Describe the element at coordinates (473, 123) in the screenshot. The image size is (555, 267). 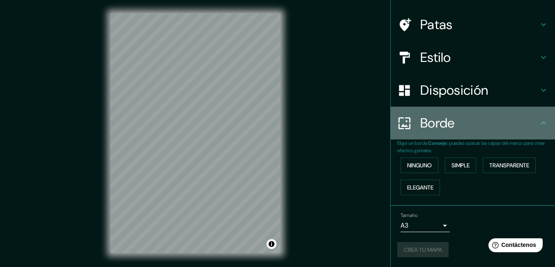
I see `div: Borde` at that location.